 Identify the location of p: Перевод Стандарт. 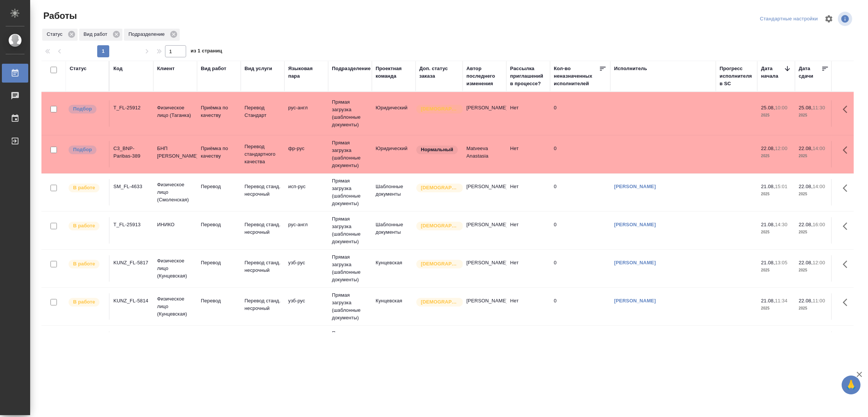
(263, 112).